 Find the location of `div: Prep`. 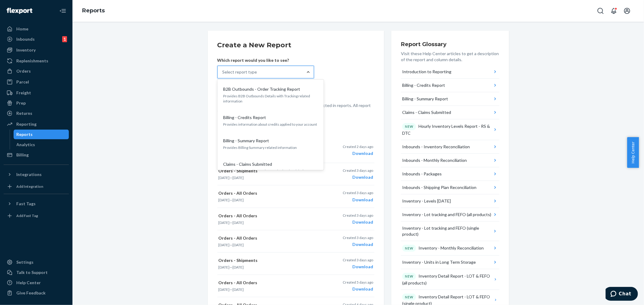

div: Prep is located at coordinates (21, 103).